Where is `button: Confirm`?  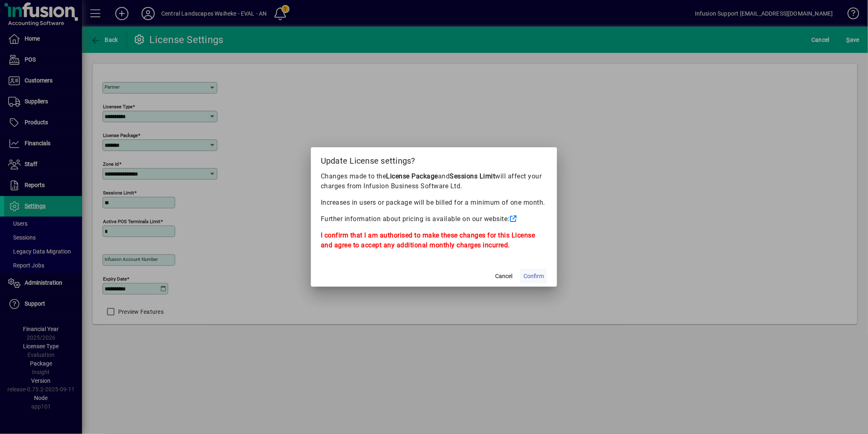 button: Confirm is located at coordinates (534, 276).